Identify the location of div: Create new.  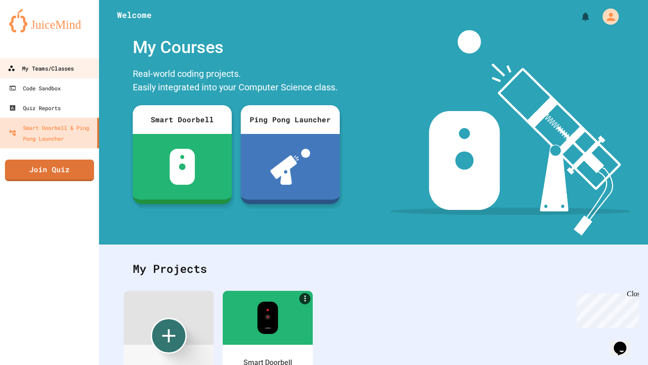
(169, 336).